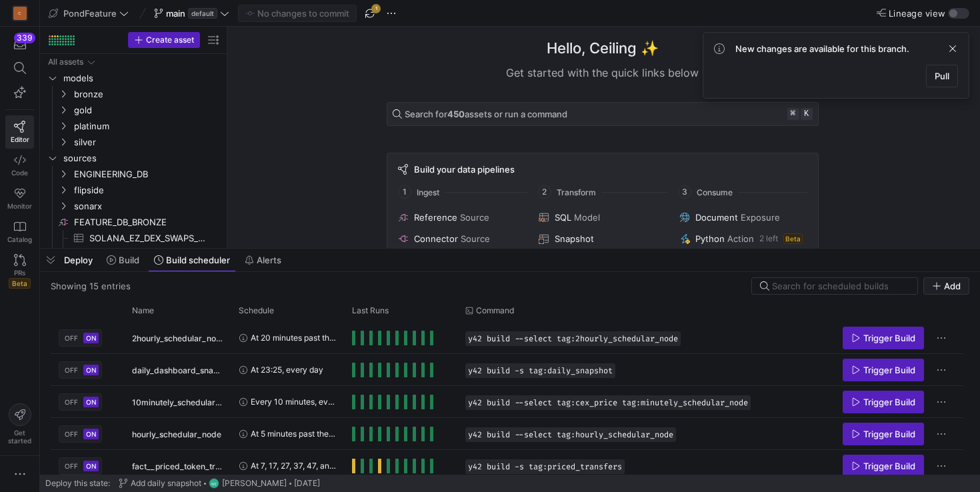  Describe the element at coordinates (78, 260) in the screenshot. I see `span: Deploy` at that location.